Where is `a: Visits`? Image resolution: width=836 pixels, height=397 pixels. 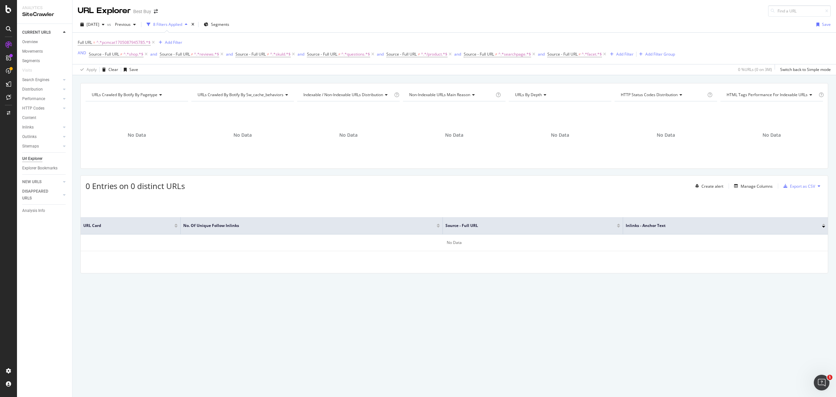 a: Visits is located at coordinates (30, 70).